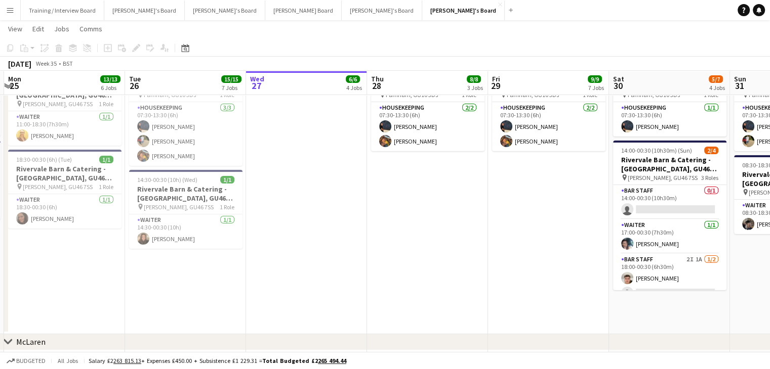 The image size is (770, 369). I want to click on span: View, so click(15, 29).